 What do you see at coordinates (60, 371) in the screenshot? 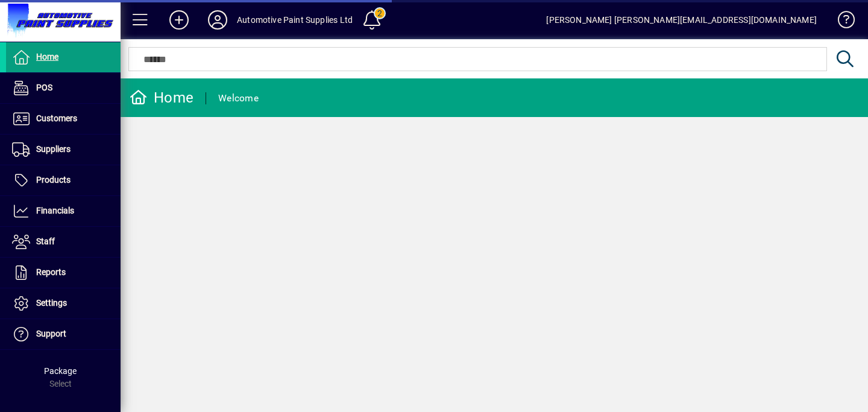
I see `span: Package` at bounding box center [60, 371].